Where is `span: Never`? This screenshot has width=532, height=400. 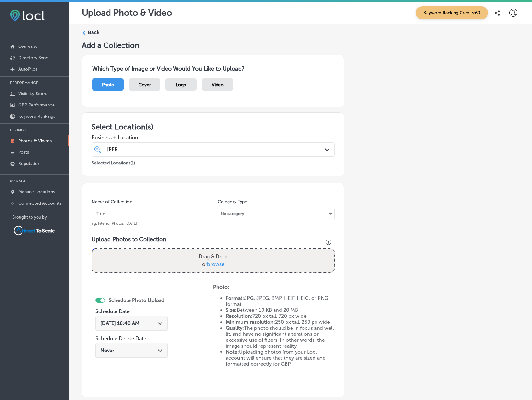 span: Never is located at coordinates (107, 350).